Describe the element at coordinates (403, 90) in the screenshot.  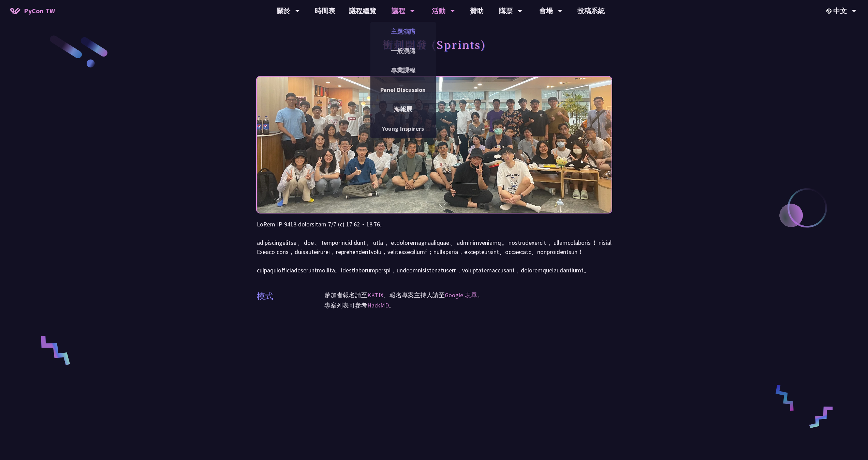
I see `a: Panel Discussion` at that location.